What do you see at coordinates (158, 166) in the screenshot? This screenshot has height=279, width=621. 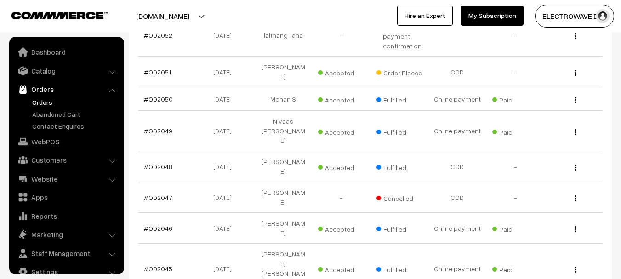 I see `a: #OD2048` at bounding box center [158, 166].